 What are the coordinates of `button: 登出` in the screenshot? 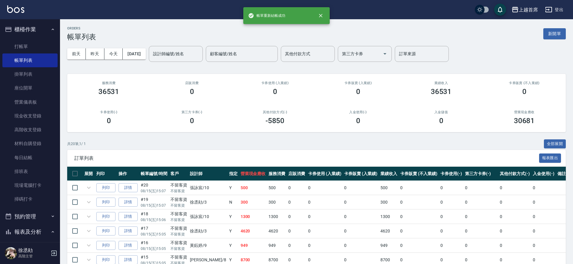 It's located at (554, 10).